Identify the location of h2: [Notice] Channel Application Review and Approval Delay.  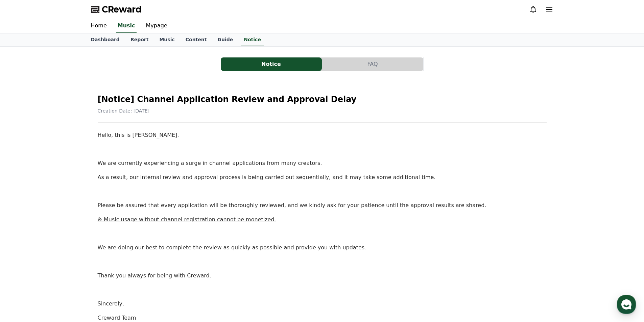
(322, 99).